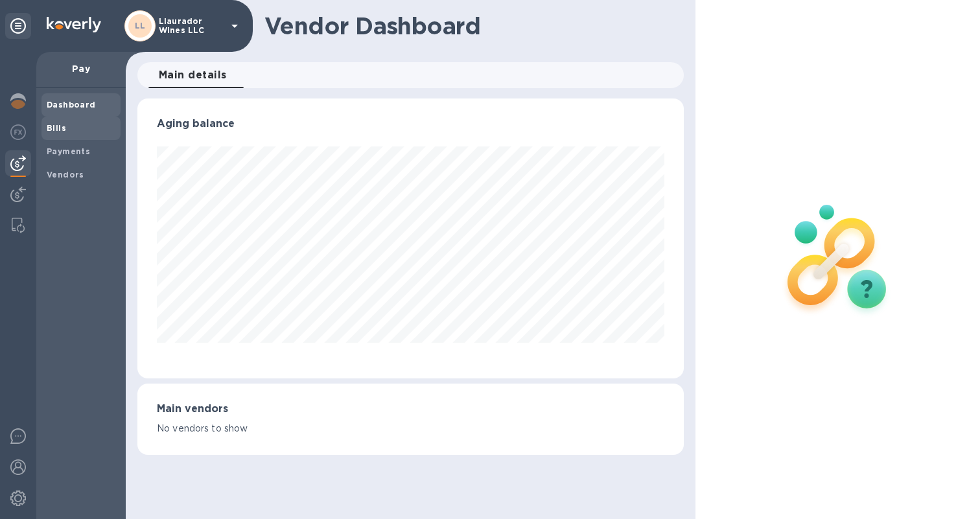 The width and height of the screenshot is (980, 519). Describe the element at coordinates (18, 26) in the screenshot. I see `div: Unpin categories` at that location.